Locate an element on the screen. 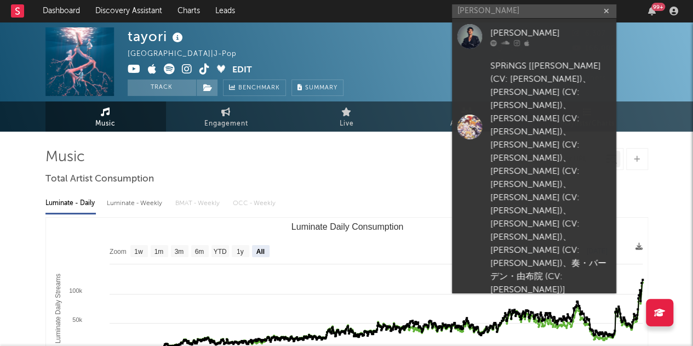 This screenshot has width=693, height=346. span: Engagement is located at coordinates (226, 124).